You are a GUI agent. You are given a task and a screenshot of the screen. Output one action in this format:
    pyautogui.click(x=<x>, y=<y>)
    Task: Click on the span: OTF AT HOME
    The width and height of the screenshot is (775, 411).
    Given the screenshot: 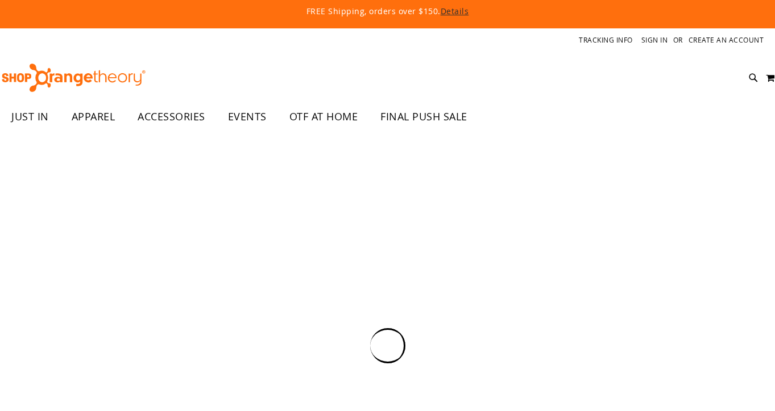 What is the action you would take?
    pyautogui.click(x=323, y=117)
    